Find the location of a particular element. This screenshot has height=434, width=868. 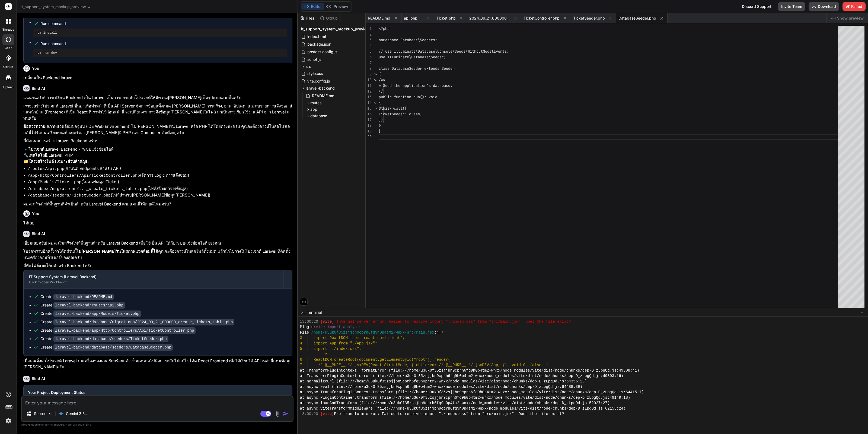

span: at normalizeUrl (file:///home/u3uk0f35zsjjbn9cprh6fq9h0p4tm2-wnxx/node_modules/vite/dist/node/chu... is located at coordinates (444, 382).